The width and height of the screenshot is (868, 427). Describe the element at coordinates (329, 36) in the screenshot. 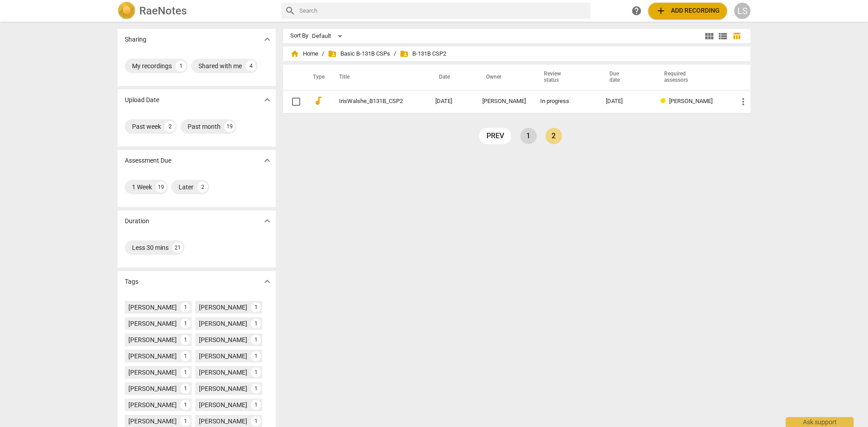

I see `div: Default` at that location.